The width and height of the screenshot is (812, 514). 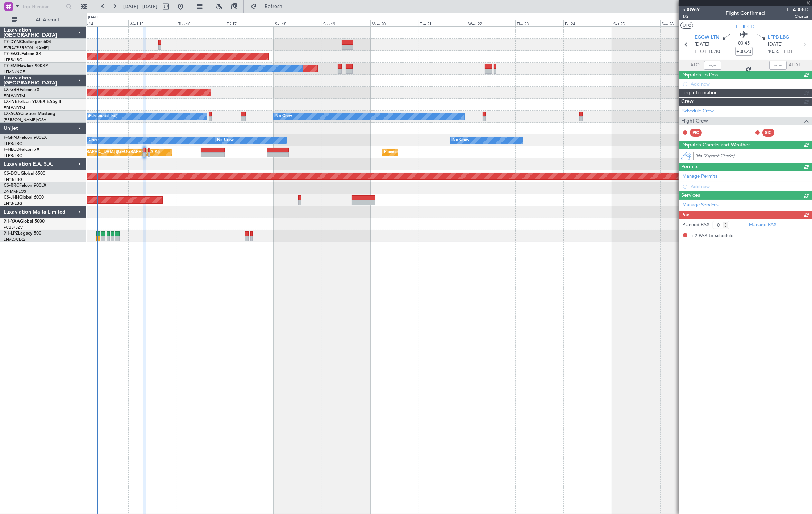 What do you see at coordinates (11, 102) in the screenshot?
I see `span: LX-INB` at bounding box center [11, 102].